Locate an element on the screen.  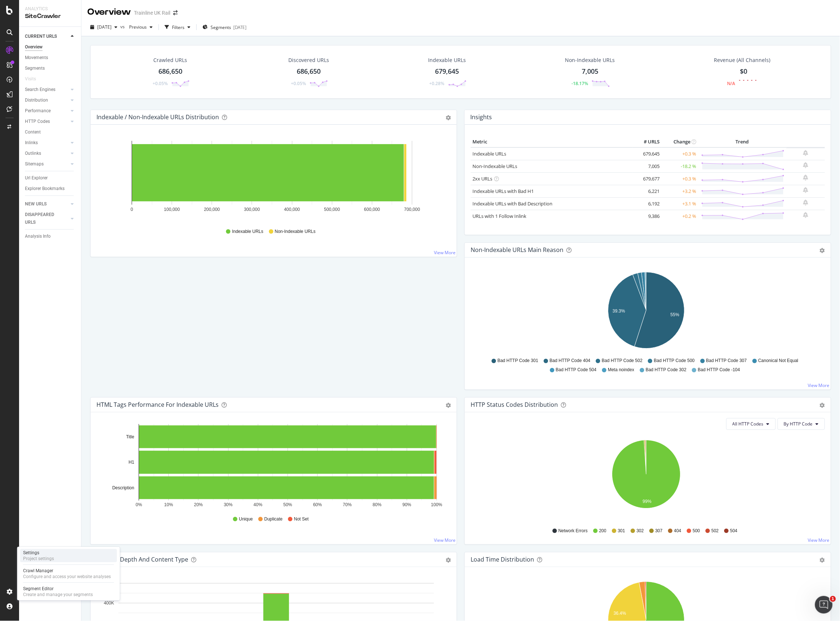
div: Inlinks is located at coordinates (31, 143).